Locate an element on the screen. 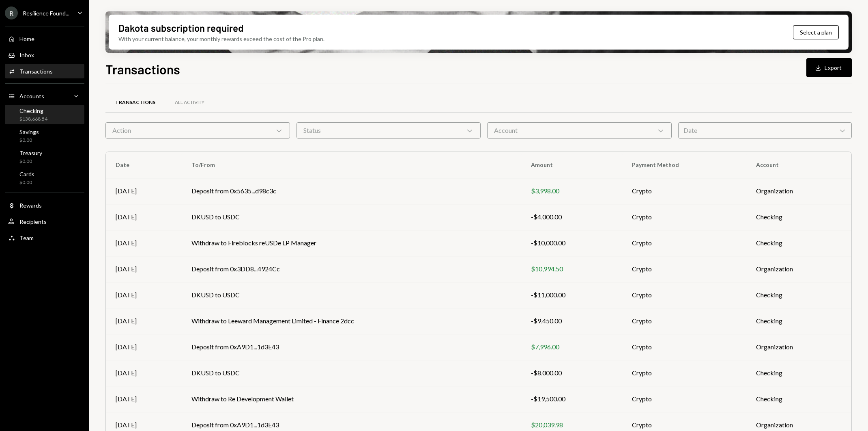 This screenshot has height=431, width=868. th: Amount is located at coordinates (571, 165).